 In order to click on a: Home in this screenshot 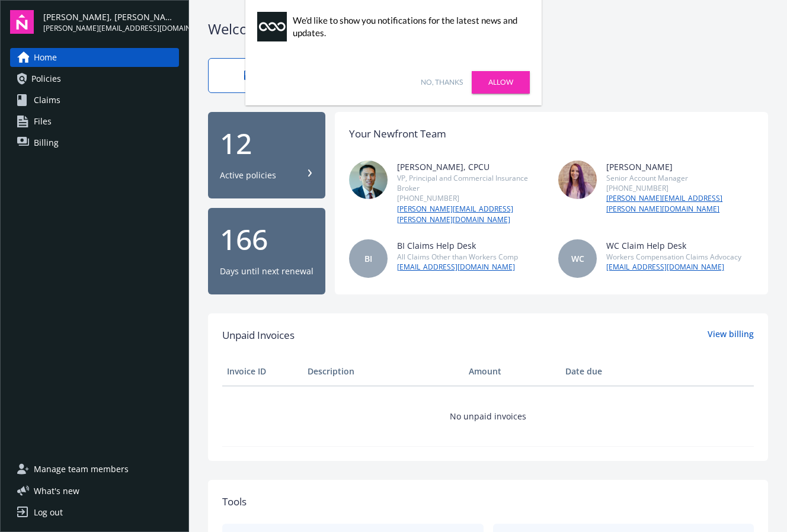, I will do `click(94, 57)`.